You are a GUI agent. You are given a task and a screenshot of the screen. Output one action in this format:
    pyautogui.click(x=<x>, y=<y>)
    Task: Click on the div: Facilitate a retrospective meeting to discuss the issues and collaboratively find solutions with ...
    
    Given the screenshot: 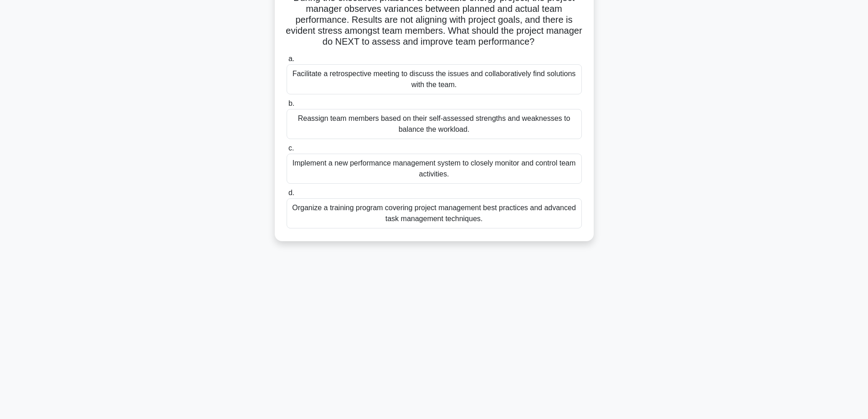 What is the action you would take?
    pyautogui.click(x=434, y=80)
    